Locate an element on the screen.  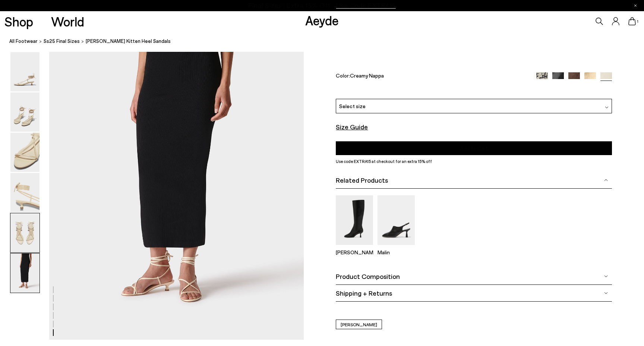
img: Paige Leather Kitten-Heel Sandals - Image 6 is located at coordinates (25, 273).